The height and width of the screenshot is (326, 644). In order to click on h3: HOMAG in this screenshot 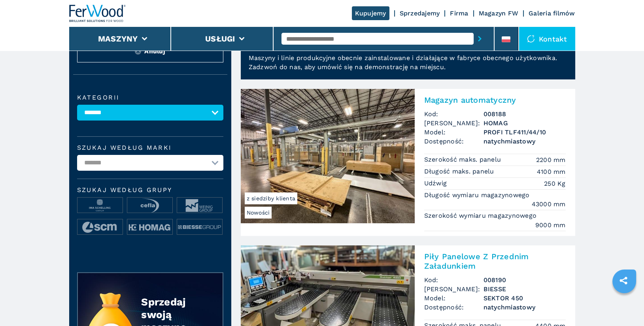, I will do `click(525, 123)`.